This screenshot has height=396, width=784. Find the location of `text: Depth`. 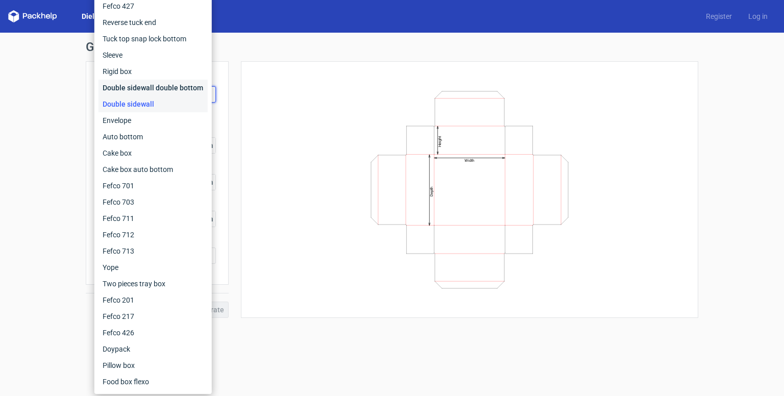

text: Depth is located at coordinates (431, 191).